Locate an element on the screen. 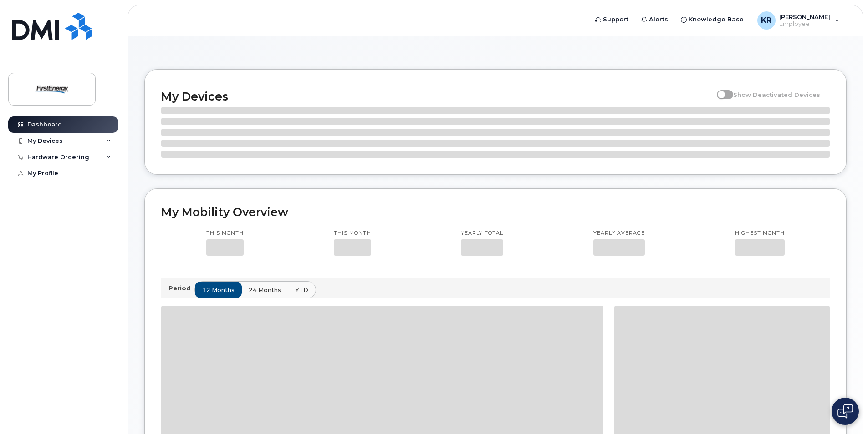 This screenshot has width=868, height=434. p: Yearly total is located at coordinates (482, 234).